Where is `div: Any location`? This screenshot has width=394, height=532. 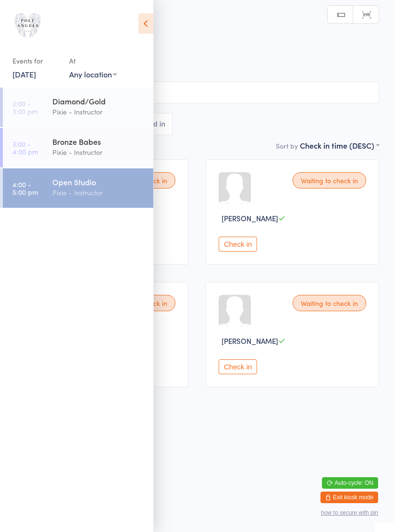
div: Any location is located at coordinates (93, 74).